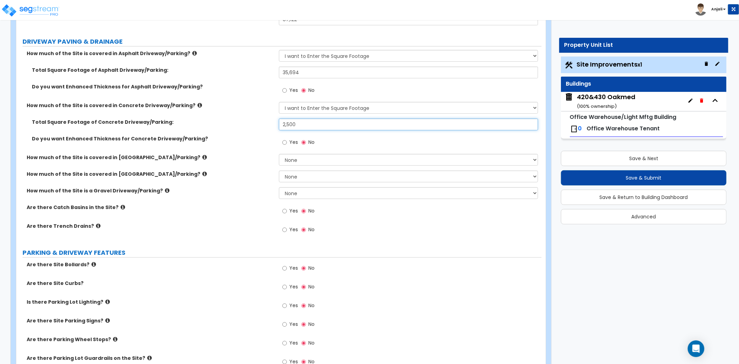 The image size is (739, 364). Describe the element at coordinates (697, 349) in the screenshot. I see `div: Open Intercom Messenger` at that location.